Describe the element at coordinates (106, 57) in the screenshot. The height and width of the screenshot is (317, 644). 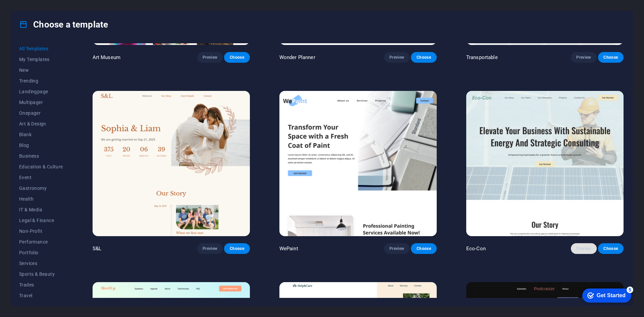
I see `p: Art Museum` at that location.